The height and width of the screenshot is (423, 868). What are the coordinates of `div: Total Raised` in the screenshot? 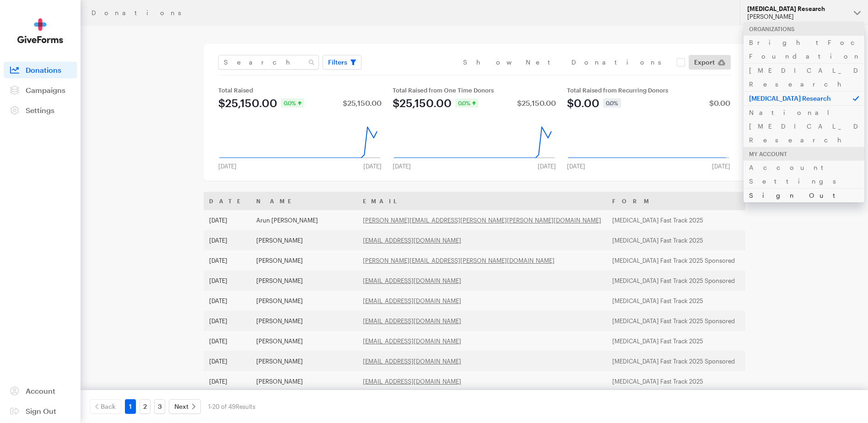 It's located at (300, 90).